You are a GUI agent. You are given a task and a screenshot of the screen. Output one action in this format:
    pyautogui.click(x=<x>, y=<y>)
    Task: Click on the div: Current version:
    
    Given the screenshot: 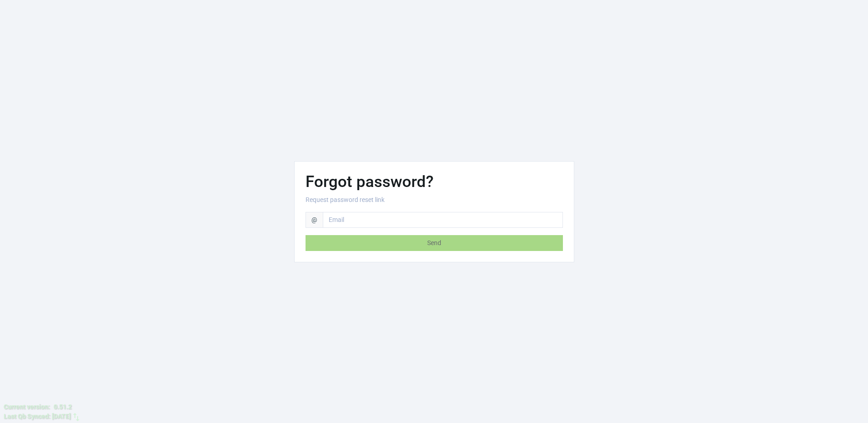 What is the action you would take?
    pyautogui.click(x=27, y=407)
    